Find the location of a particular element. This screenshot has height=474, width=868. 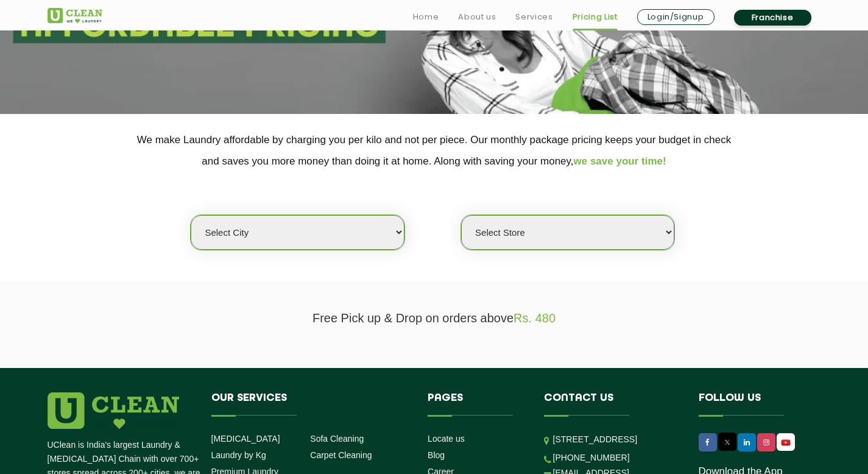

span: Rs. 480 is located at coordinates (534, 318).